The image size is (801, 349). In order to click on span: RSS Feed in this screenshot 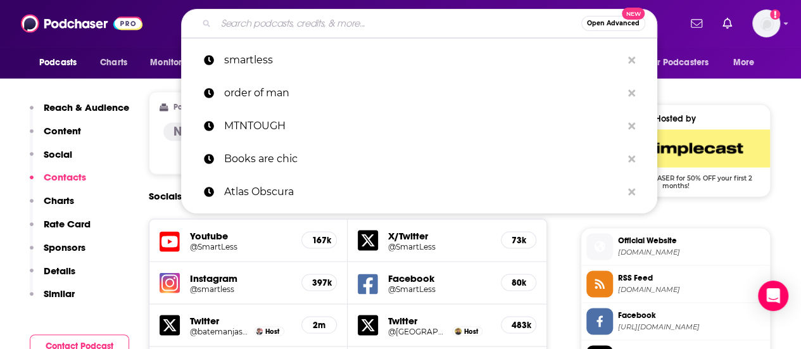, I will do `click(691, 277)`.